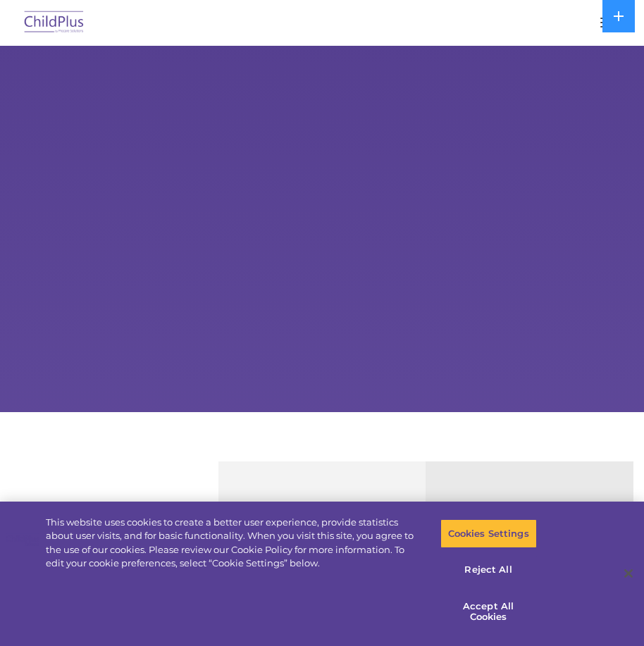 Image resolution: width=644 pixels, height=646 pixels. Describe the element at coordinates (488, 611) in the screenshot. I see `button: Accept All Cookies` at that location.